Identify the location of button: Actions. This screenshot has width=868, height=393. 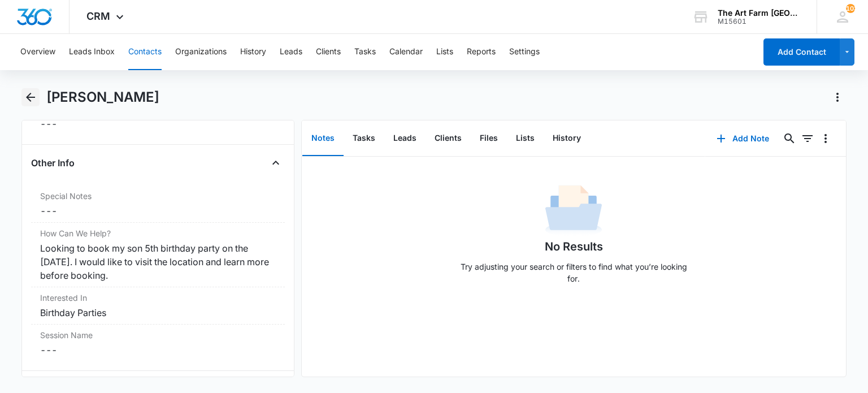
(837, 97).